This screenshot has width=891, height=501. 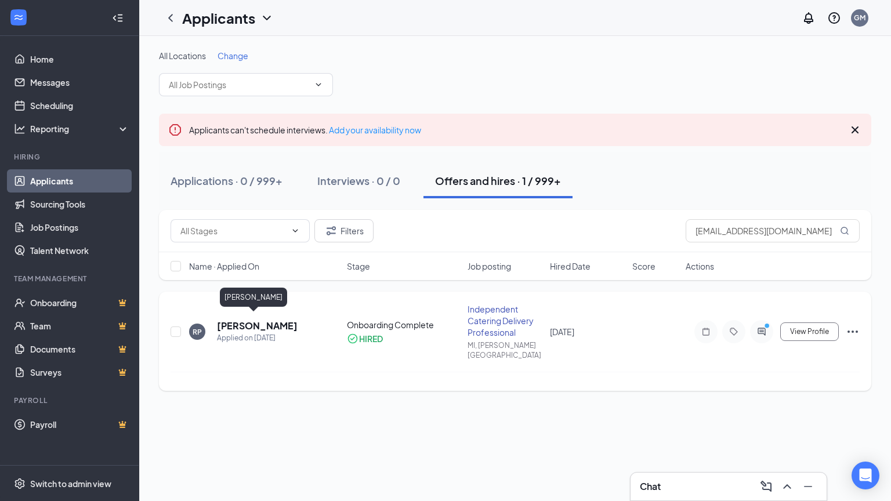 What do you see at coordinates (359, 266) in the screenshot?
I see `span: Stage` at bounding box center [359, 266].